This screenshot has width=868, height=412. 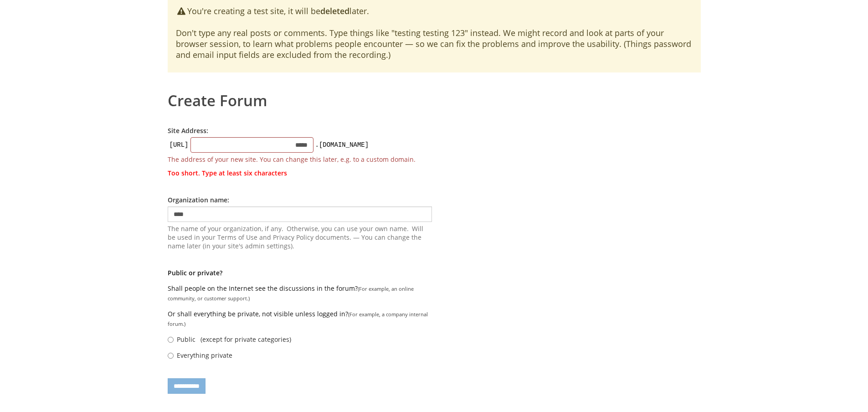 I want to click on b: deleted, so click(x=335, y=11).